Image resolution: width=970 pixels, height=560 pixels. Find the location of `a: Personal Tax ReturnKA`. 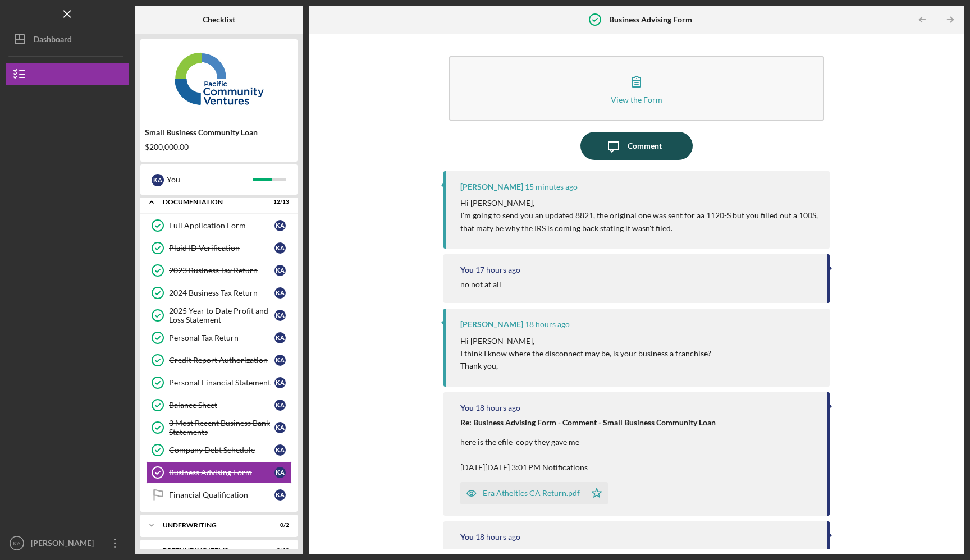

a: Personal Tax ReturnKA is located at coordinates (219, 338).